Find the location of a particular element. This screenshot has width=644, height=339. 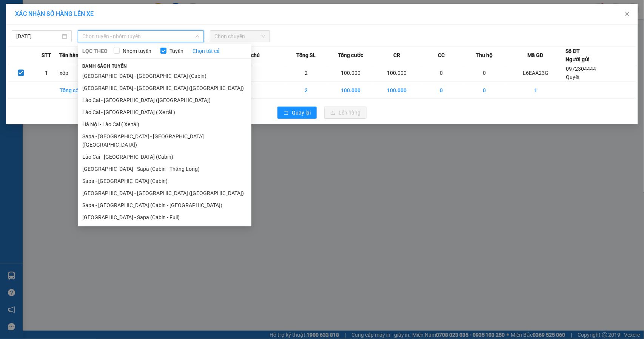

span: Quyết is located at coordinates (573, 77).